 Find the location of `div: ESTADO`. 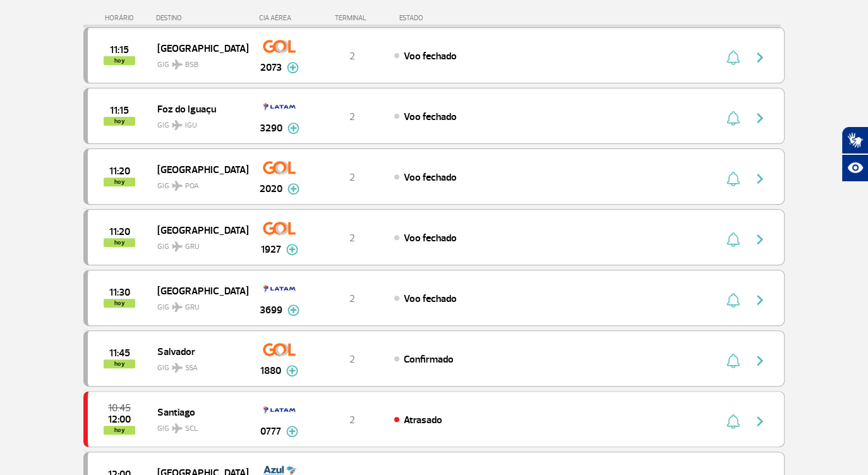

div: ESTADO is located at coordinates (444, 18).